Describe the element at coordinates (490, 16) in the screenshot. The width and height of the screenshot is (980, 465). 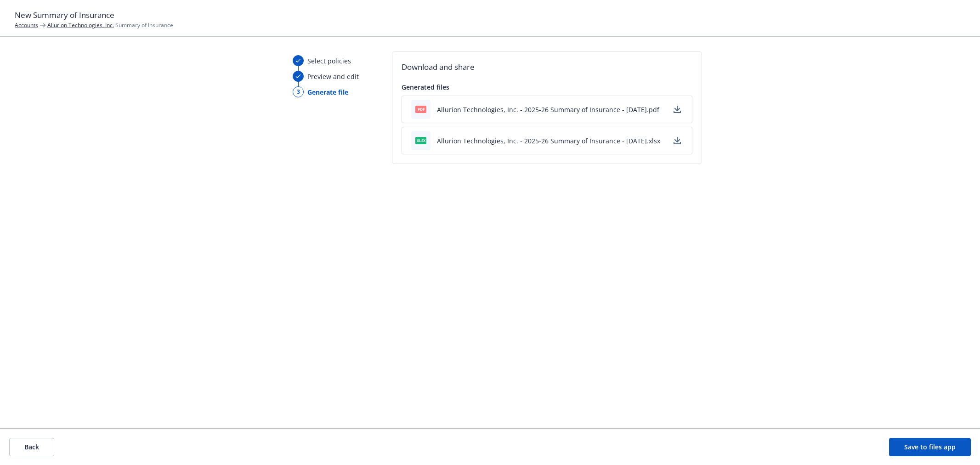
I see `h1: New Summary of Insurance` at that location.